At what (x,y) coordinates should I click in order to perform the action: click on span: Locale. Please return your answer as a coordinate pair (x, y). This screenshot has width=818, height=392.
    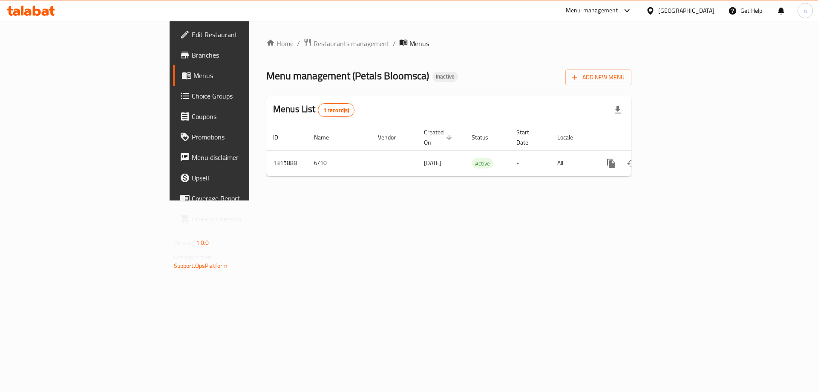
    Looking at the image, I should click on (570, 137).